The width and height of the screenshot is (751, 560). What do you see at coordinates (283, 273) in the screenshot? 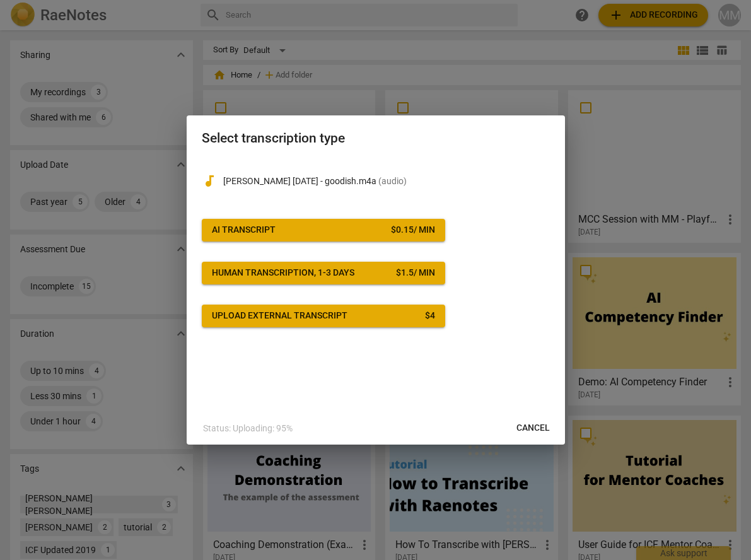
I see `div: Human transcription, 1-3 days` at bounding box center [283, 273].